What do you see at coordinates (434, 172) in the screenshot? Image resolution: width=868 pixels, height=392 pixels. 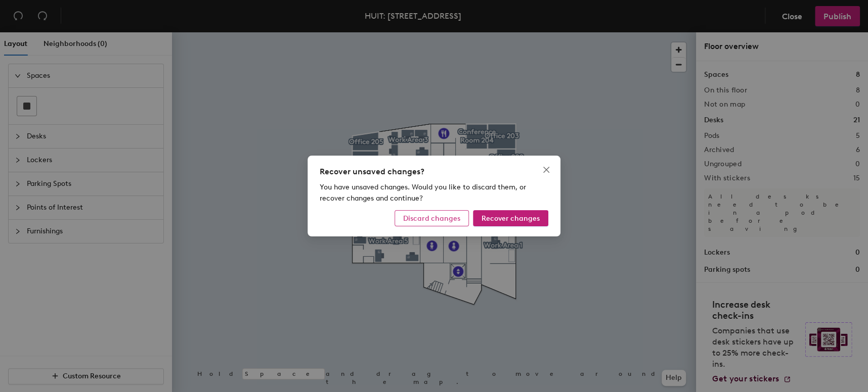 I see `div: Recover unsaved changes?` at bounding box center [434, 172].